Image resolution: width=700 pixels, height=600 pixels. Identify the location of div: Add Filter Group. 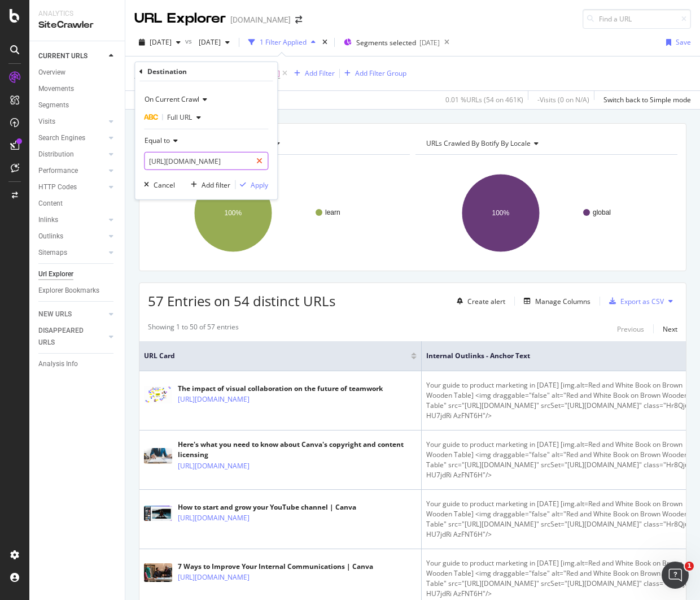
(381, 73).